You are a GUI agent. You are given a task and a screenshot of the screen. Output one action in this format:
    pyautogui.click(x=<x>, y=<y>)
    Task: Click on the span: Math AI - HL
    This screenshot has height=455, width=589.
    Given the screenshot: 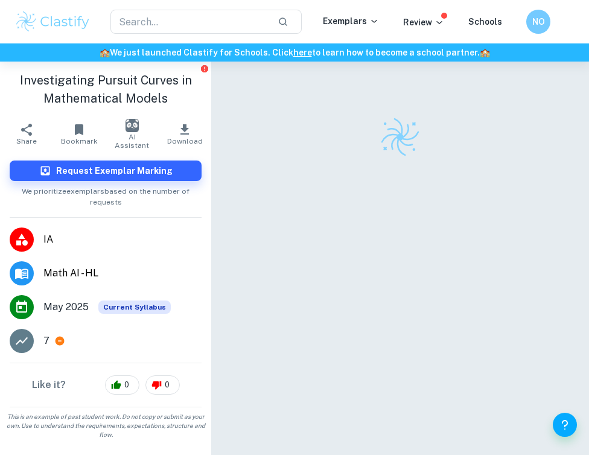 What is the action you would take?
    pyautogui.click(x=122, y=273)
    